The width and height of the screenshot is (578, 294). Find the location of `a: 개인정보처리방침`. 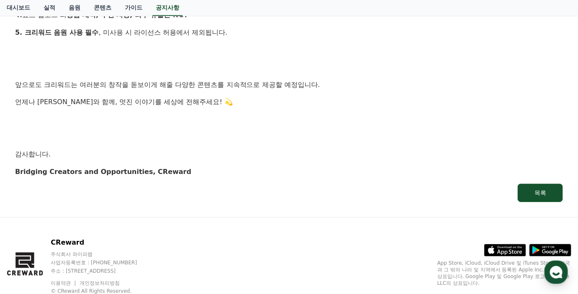

a: 개인정보처리방침 is located at coordinates (100, 283).